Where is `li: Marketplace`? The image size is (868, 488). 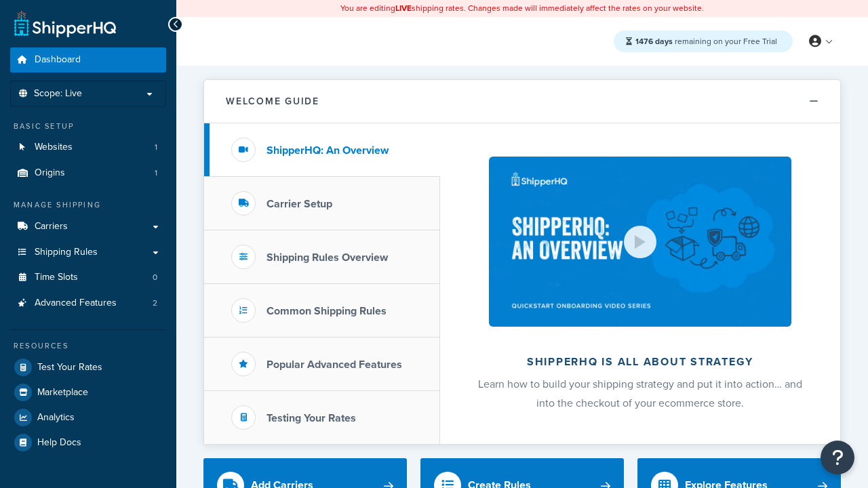
li: Marketplace is located at coordinates (88, 392).